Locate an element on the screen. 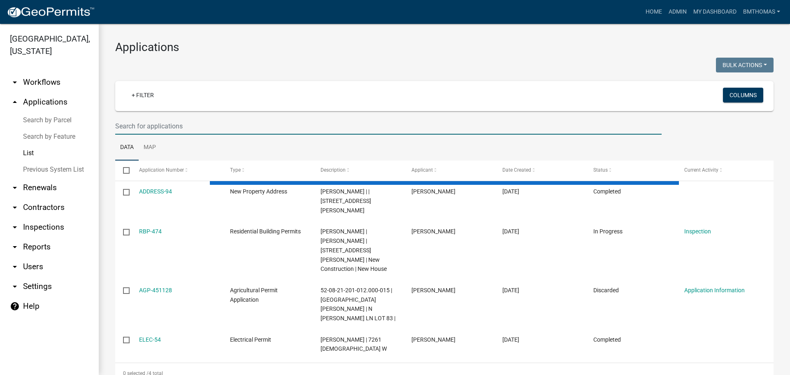 Image resolution: width=790 pixels, height=375 pixels. datatable-header-cell: Date Created is located at coordinates (540, 170).